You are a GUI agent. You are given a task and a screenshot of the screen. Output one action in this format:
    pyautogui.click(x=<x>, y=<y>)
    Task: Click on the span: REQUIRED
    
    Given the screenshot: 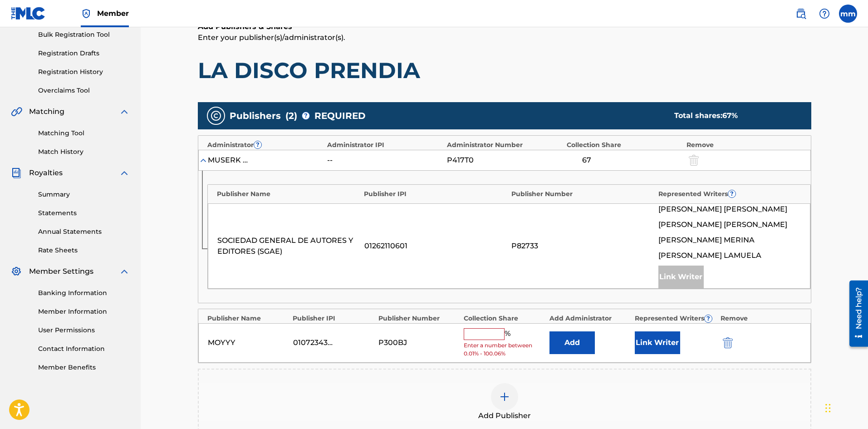 What is the action you would take?
    pyautogui.click(x=340, y=116)
    